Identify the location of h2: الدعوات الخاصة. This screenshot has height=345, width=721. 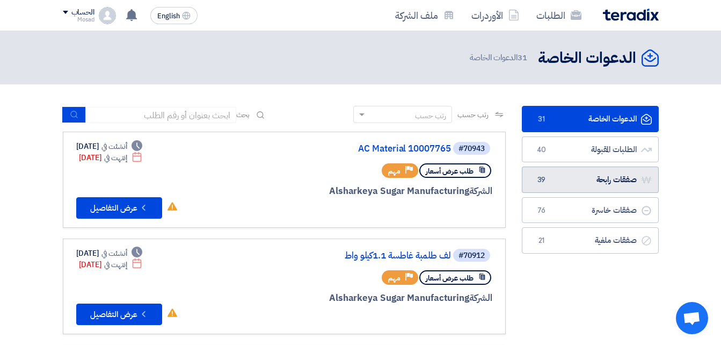
(587, 58).